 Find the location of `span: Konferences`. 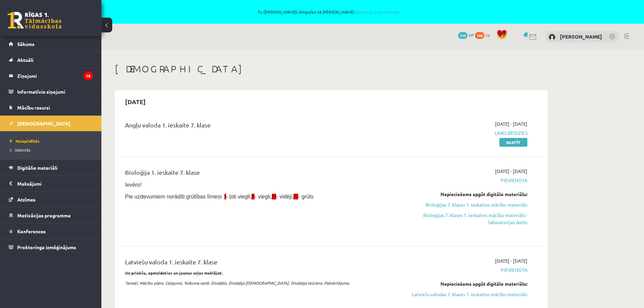

span: Konferences is located at coordinates (31, 231).